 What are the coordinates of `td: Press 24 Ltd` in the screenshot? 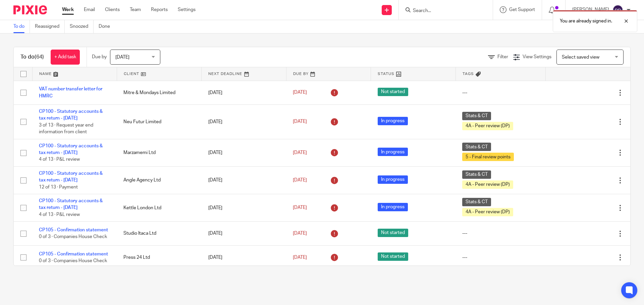 It's located at (159, 257).